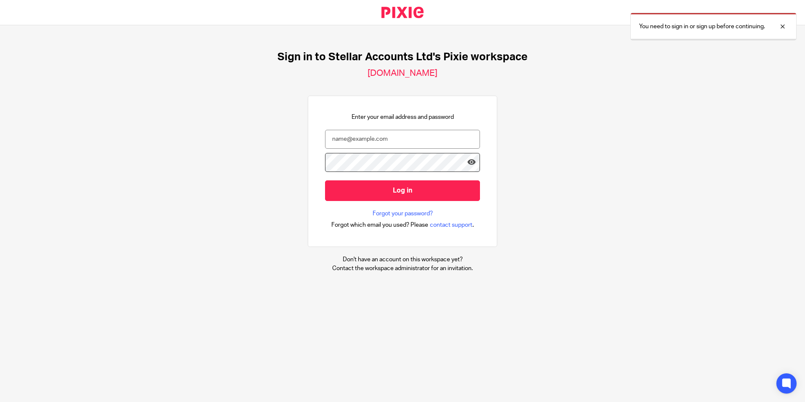 The height and width of the screenshot is (402, 805). Describe the element at coordinates (403, 139) in the screenshot. I see `input: name@example.com` at that location.